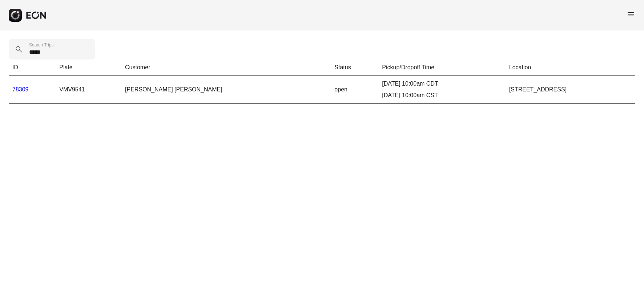 The image size is (644, 292). What do you see at coordinates (32, 68) in the screenshot?
I see `th: ID` at bounding box center [32, 68].